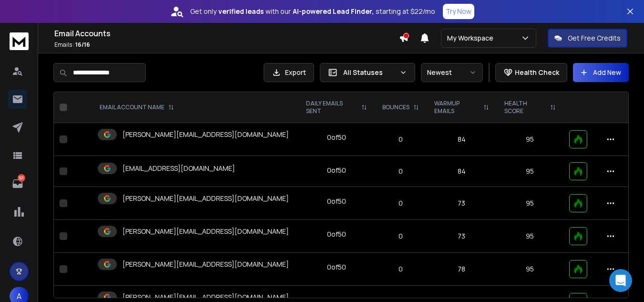 The height and width of the screenshot is (302, 644). Describe the element at coordinates (241, 11) in the screenshot. I see `strong: verified leads` at that location.